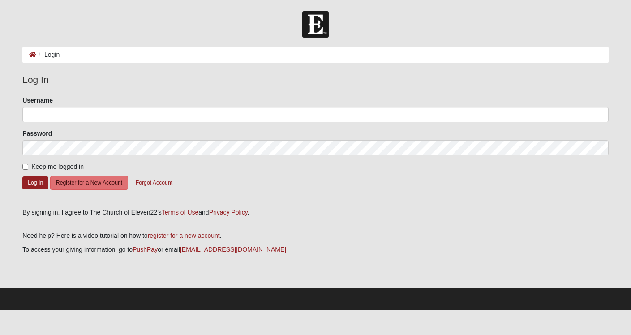 The width and height of the screenshot is (631, 335). I want to click on a: register for a new account, so click(183, 235).